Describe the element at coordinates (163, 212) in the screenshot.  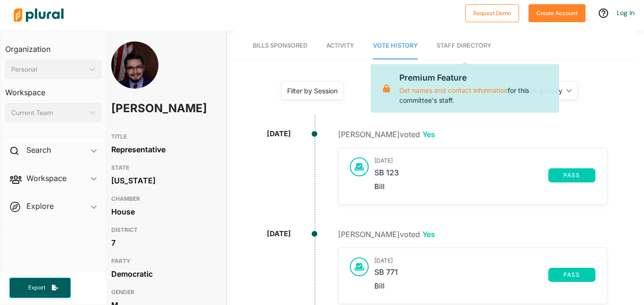
I see `div: House` at that location.